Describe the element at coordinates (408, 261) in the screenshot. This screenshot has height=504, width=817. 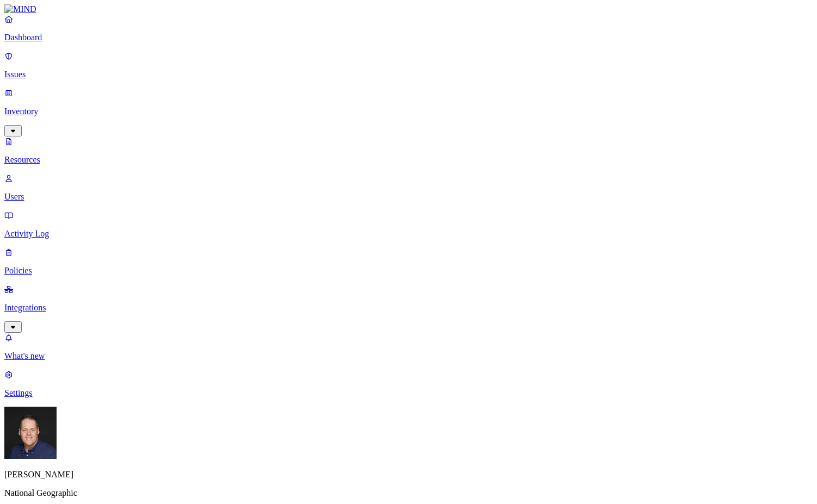
I see `a: Policies` at that location.